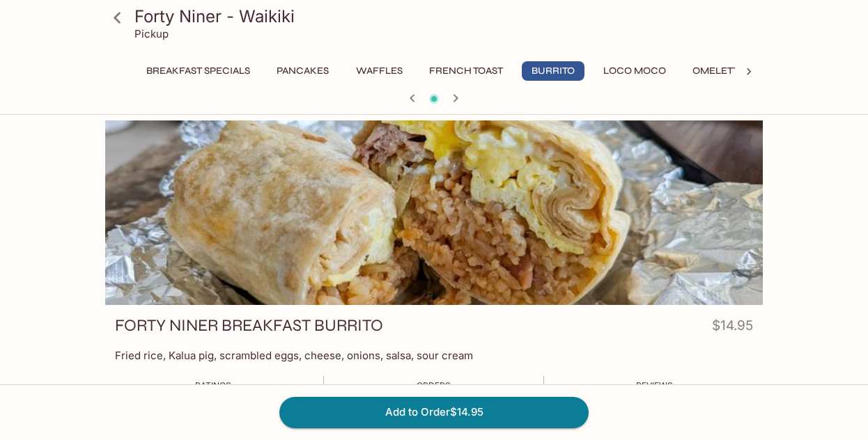 This screenshot has width=868, height=440. Describe the element at coordinates (379, 71) in the screenshot. I see `button: Waffles` at that location.